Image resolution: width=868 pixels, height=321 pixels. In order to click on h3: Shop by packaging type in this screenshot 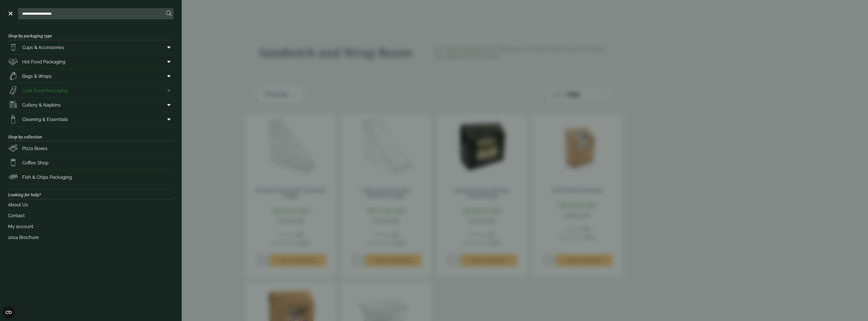, I will do `click(91, 33)`.